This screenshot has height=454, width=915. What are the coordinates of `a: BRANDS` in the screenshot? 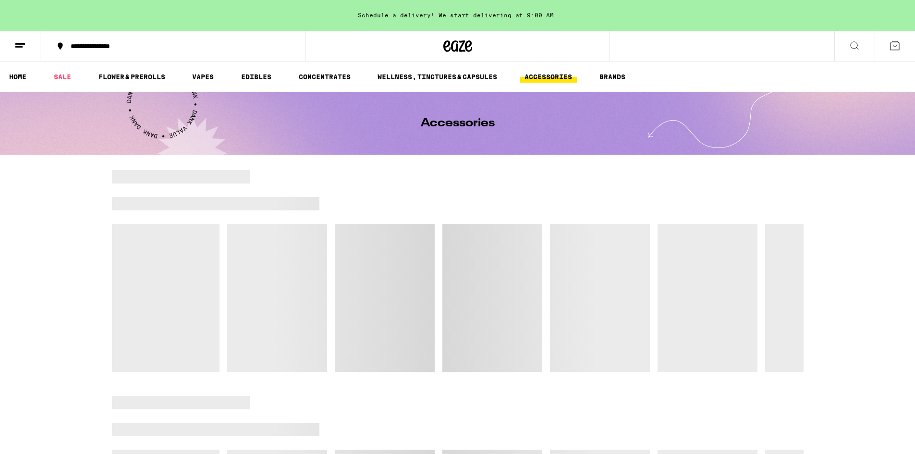 It's located at (612, 77).